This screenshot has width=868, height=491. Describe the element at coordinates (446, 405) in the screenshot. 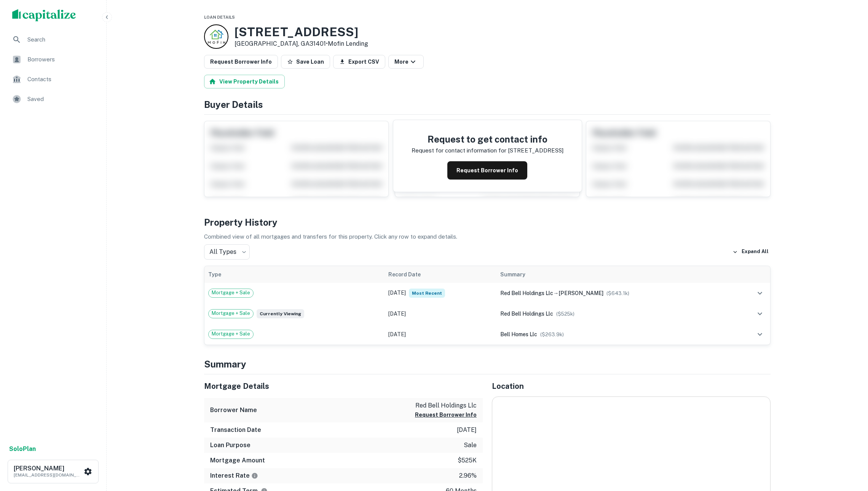

I see `p: red bell holdings llc` at that location.